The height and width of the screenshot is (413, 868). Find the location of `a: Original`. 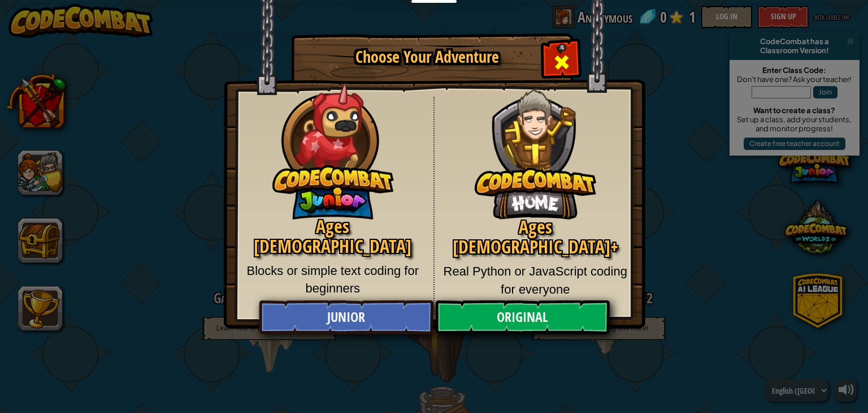

a: Original is located at coordinates (522, 317).